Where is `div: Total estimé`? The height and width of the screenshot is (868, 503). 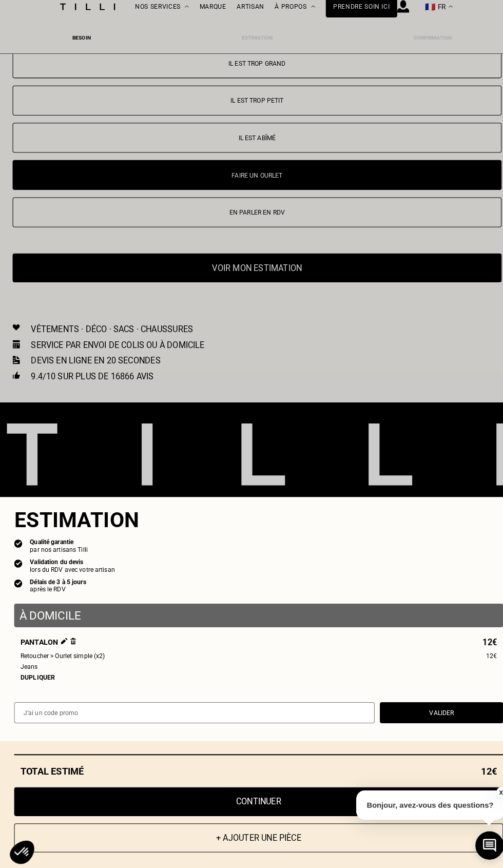 div: Total estimé is located at coordinates (253, 771).